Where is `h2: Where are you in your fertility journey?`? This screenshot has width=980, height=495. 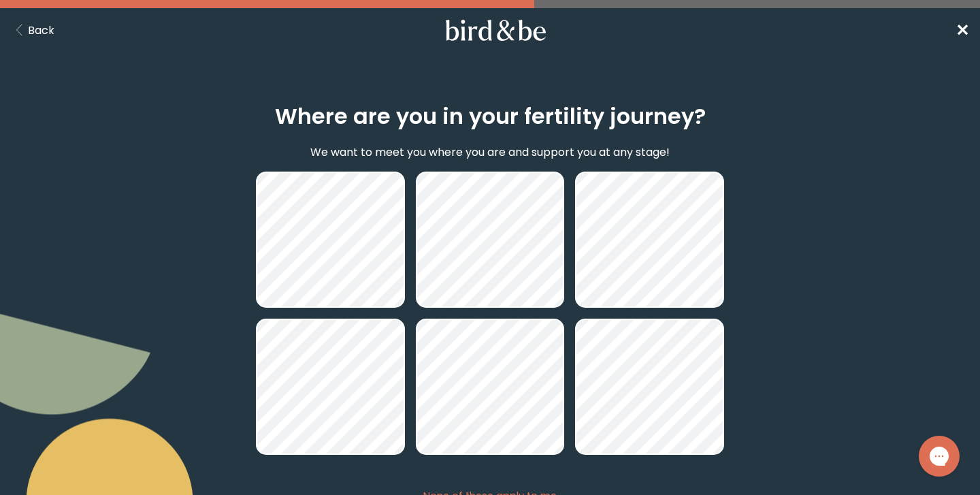 h2: Where are you in your fertility journey? is located at coordinates (490, 116).